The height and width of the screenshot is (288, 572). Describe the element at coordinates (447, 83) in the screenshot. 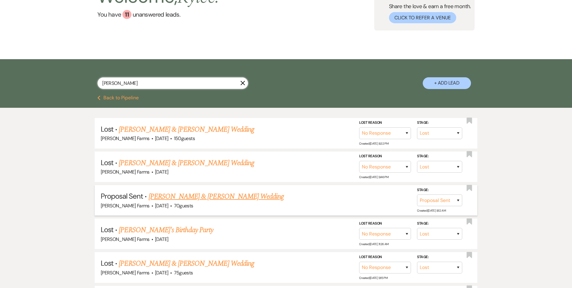

I see `button: + Add Lead` at that location.